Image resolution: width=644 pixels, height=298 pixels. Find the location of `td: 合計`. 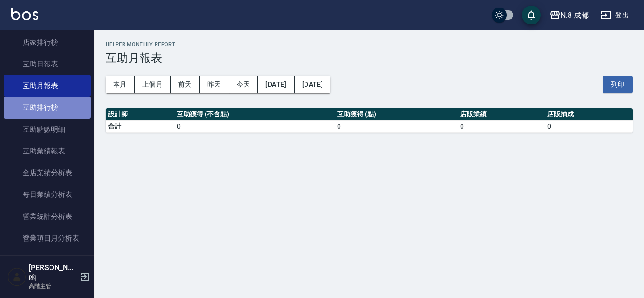

td: 合計 is located at coordinates (140, 127).